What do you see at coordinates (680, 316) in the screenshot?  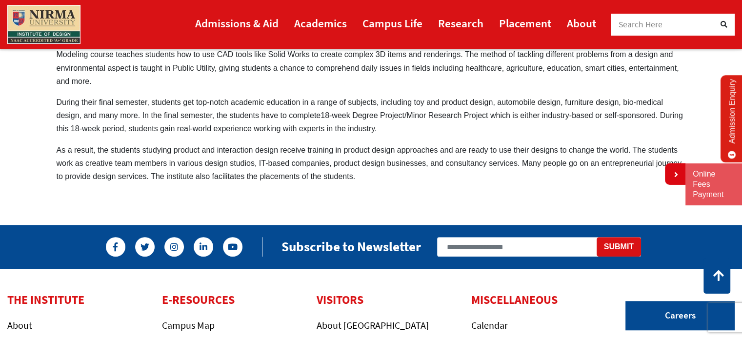 I see `a: Careers` at bounding box center [680, 316].